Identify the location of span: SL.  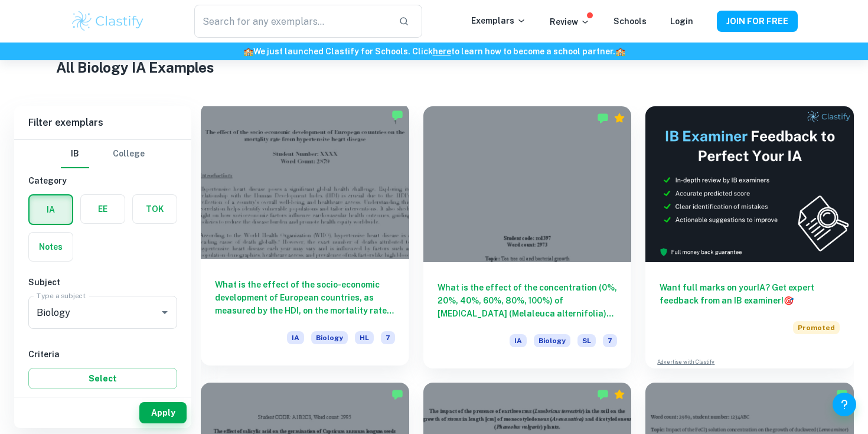
(587, 341).